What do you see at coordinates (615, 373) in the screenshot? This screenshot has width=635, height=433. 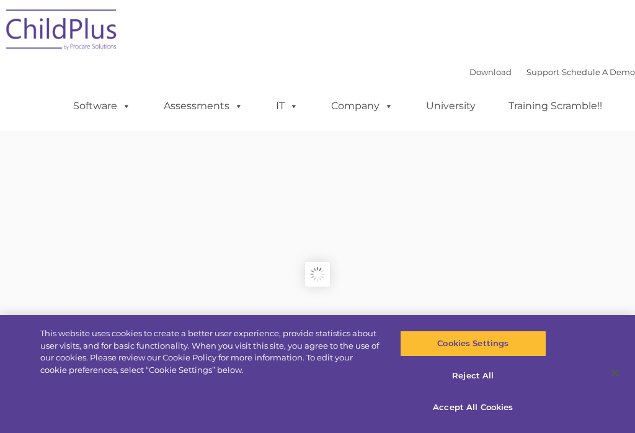 I see `button: Close` at bounding box center [615, 373].